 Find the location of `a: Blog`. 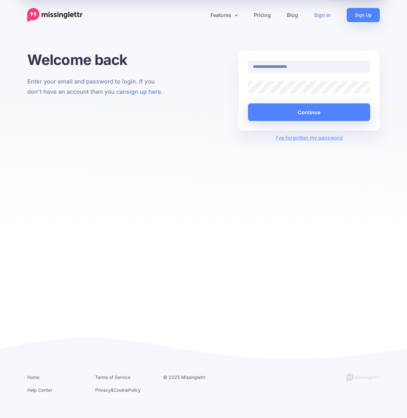

a: Blog is located at coordinates (292, 15).